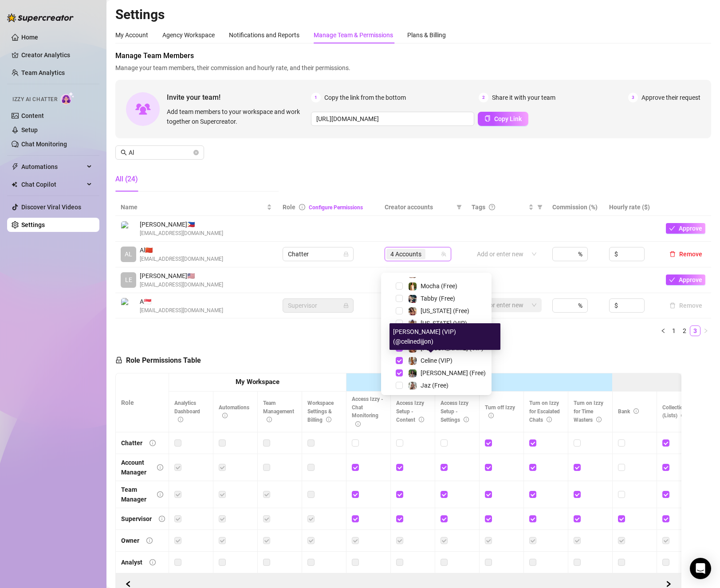 The width and height of the screenshot is (720, 588). Describe the element at coordinates (187, 412) in the screenshot. I see `span: Analytics Dashboard` at that location.